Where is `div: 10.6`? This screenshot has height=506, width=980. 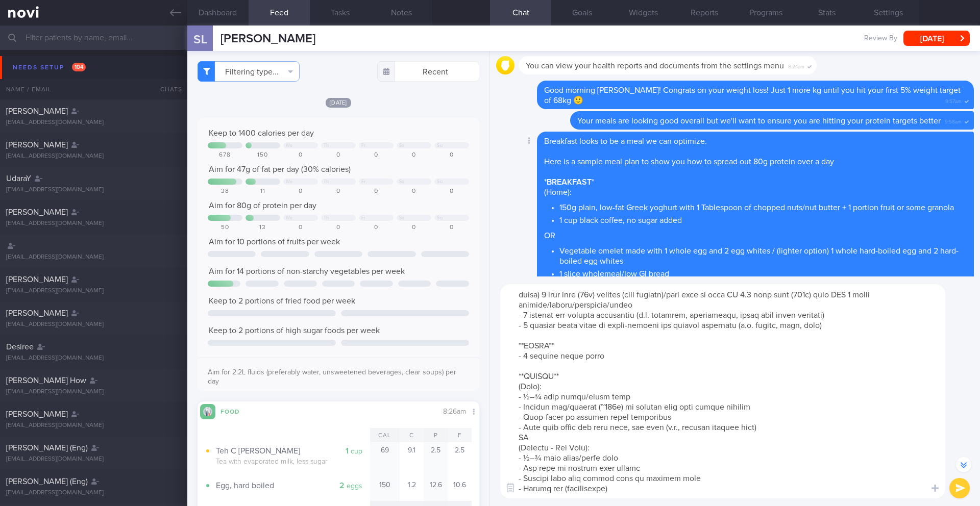
div: 10.6 is located at coordinates (460, 489).